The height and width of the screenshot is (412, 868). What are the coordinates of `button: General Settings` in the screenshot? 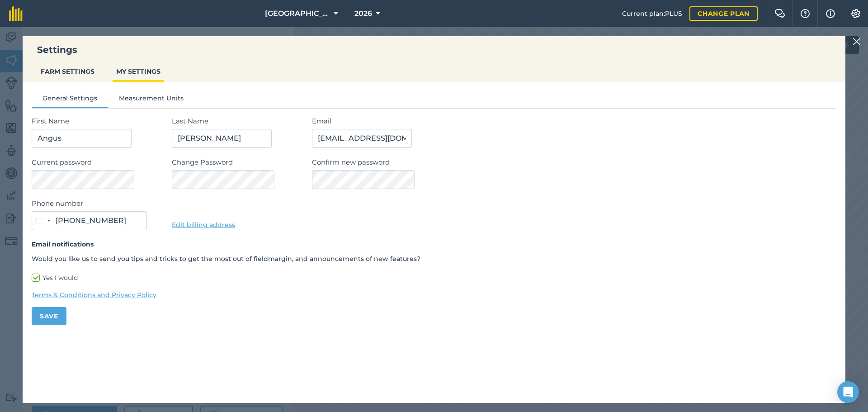 It's located at (70, 100).